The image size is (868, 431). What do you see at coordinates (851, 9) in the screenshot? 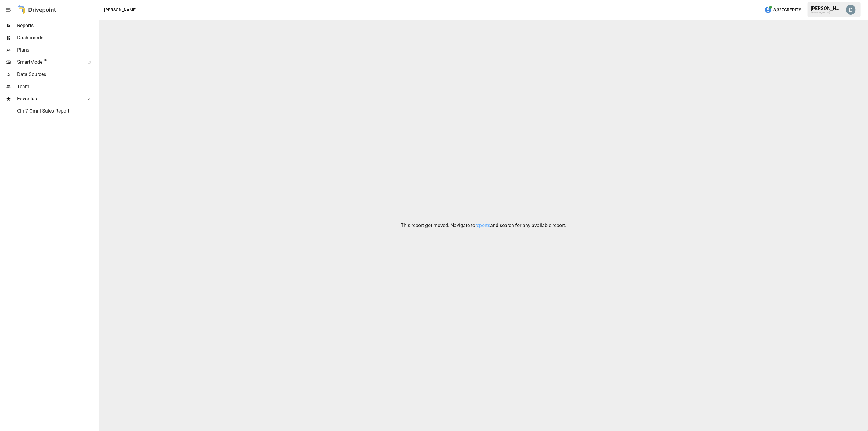
I see `img: David Sooch` at bounding box center [851, 9].